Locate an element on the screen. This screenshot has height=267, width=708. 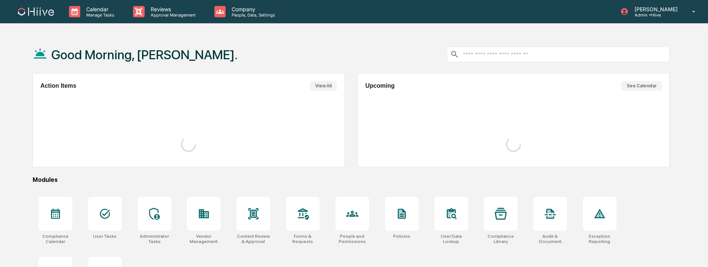
div: People and Permissions is located at coordinates (352, 239).